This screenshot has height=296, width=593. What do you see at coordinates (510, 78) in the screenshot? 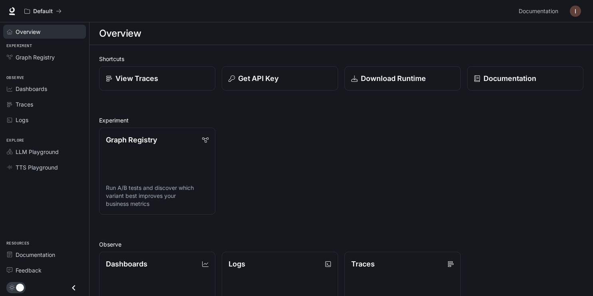
I see `p: Documentation` at bounding box center [510, 78].